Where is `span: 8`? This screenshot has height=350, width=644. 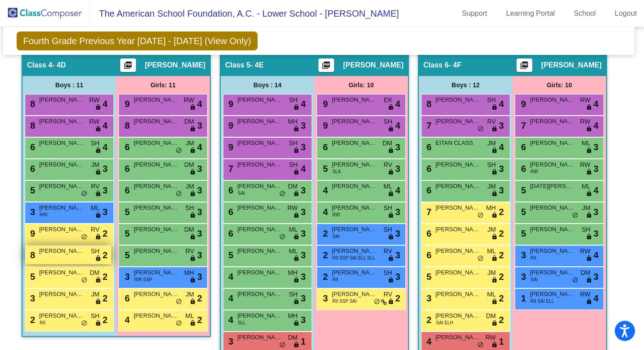
span: 8 is located at coordinates (31, 104).